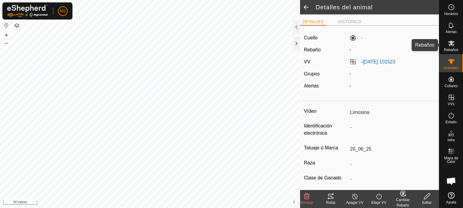 This screenshot has width=463, height=208. I want to click on font: Rutas, so click(330, 202).